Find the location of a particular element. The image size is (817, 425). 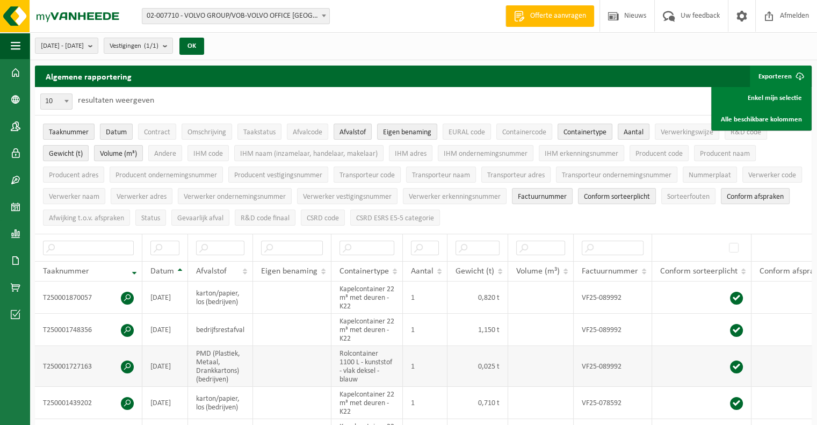

span: 02-007710 - VOLVO GROUP/VOB-VOLVO OFFICE BRUSSELS - BERCHEM-SAINTE-AGATHE is located at coordinates (236, 16).